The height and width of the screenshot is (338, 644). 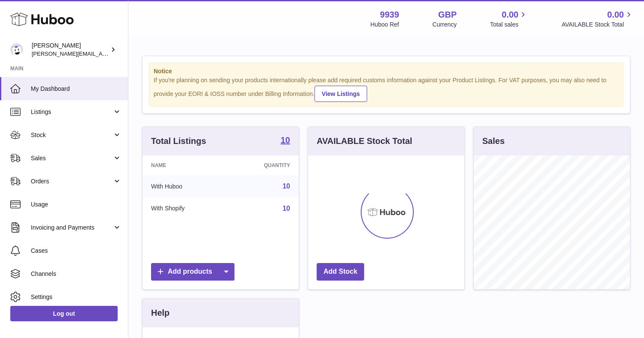 I want to click on td: With Huboo, so click(x=184, y=186).